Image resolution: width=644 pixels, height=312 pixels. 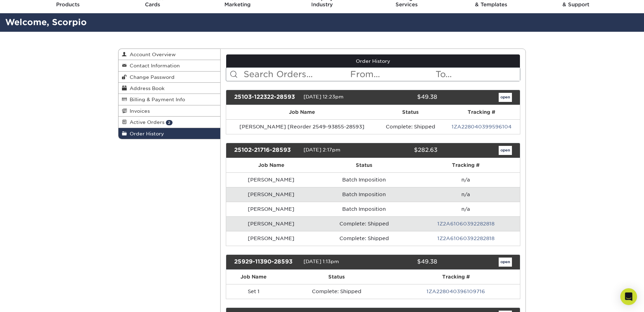 I want to click on input: Search Orders..., so click(x=297, y=75).